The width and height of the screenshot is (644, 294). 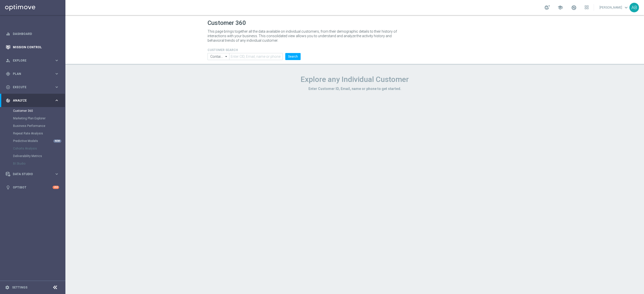 What do you see at coordinates (32, 74) in the screenshot?
I see `button: gps_fixed Plan keyboard_arrow_right` at bounding box center [32, 74].